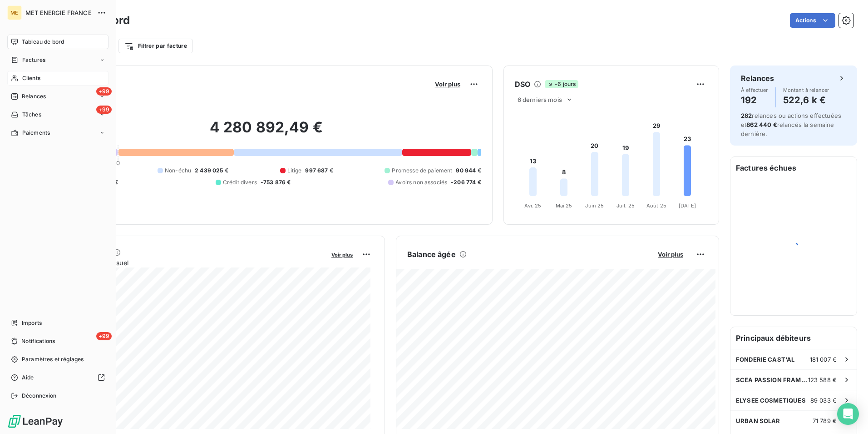 The height and width of the screenshot is (434, 868). What do you see at coordinates (38, 341) in the screenshot?
I see `span: Notifications` at bounding box center [38, 341].